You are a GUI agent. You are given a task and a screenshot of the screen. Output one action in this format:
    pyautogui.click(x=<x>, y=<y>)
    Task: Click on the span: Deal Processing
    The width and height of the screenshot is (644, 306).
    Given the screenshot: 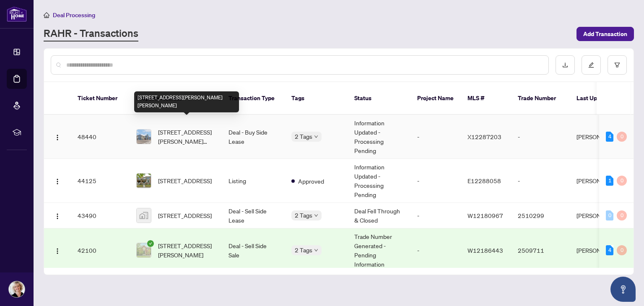 What is the action you would take?
    pyautogui.click(x=74, y=15)
    